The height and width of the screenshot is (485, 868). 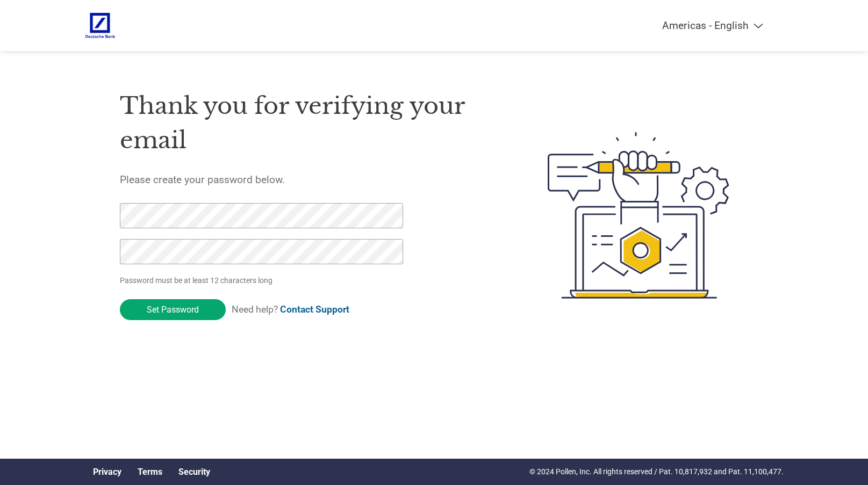 What do you see at coordinates (101, 25) in the screenshot?
I see `img: Deutsche Bank` at bounding box center [101, 25].